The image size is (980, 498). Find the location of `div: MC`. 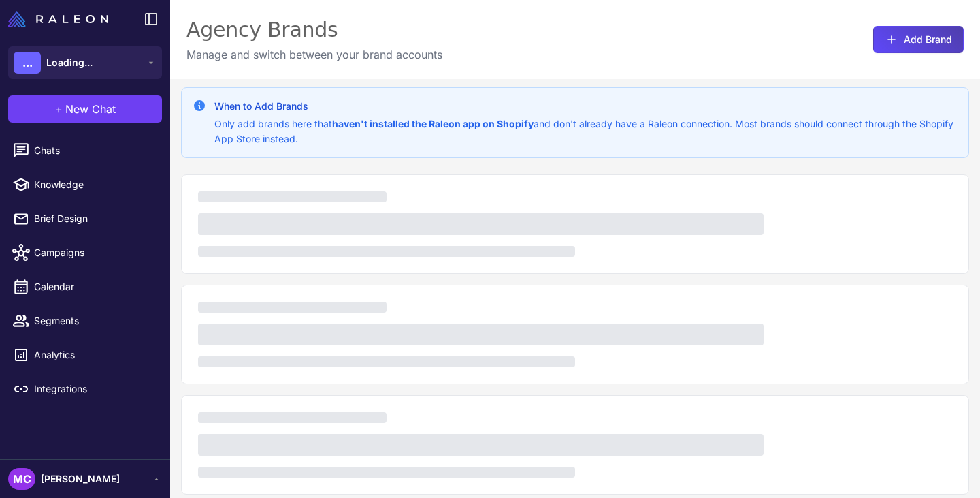

div: MC is located at coordinates (21, 479).